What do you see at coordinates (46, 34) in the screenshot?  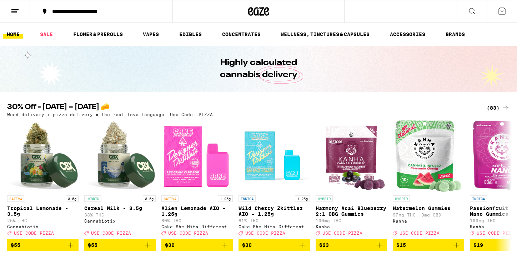 I see `a: SALE` at bounding box center [46, 34].